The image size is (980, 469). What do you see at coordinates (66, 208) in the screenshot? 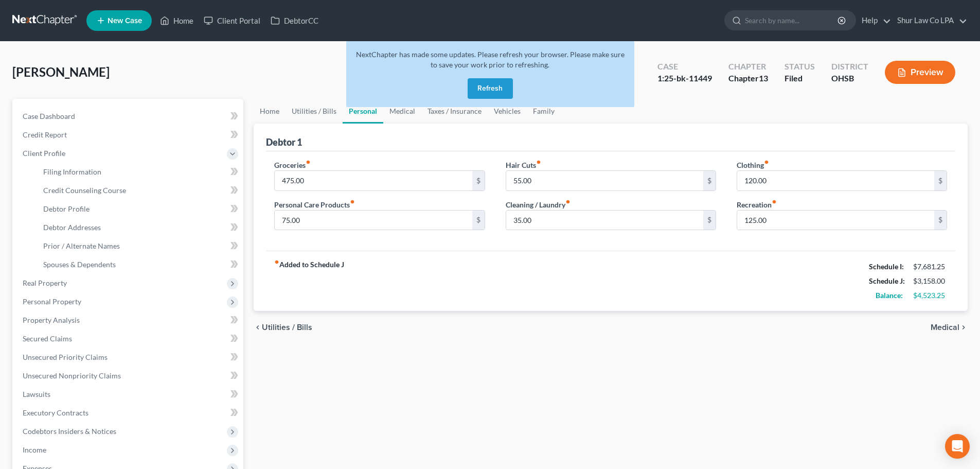
I see `span: Debtor Profile` at bounding box center [66, 208].